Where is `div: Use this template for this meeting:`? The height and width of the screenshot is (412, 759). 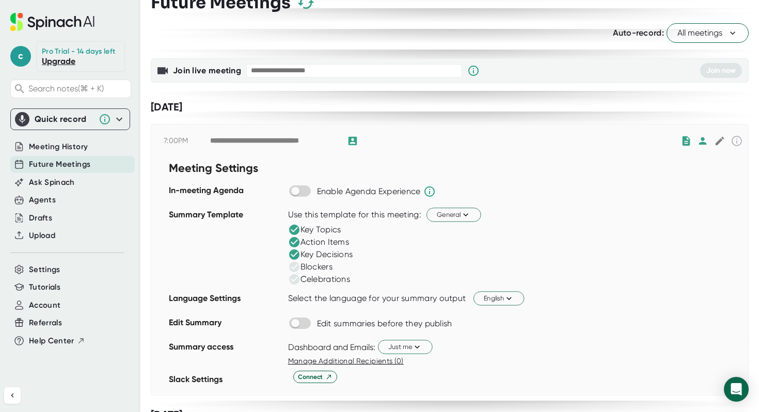
div: Use this template for this meeting: is located at coordinates (355, 215).